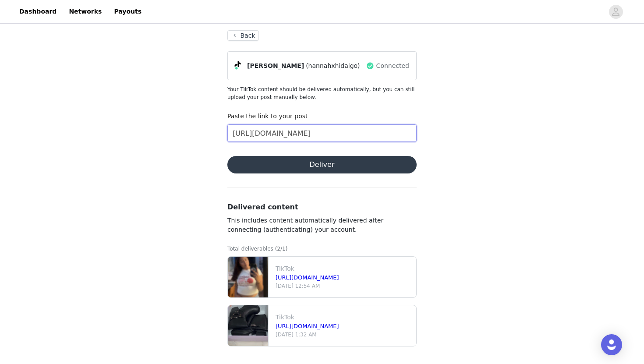  What do you see at coordinates (322, 93) in the screenshot?
I see `p: Your TikTok content should be delivered automatically, but you can still upload your post manuall...` at bounding box center [322, 93].